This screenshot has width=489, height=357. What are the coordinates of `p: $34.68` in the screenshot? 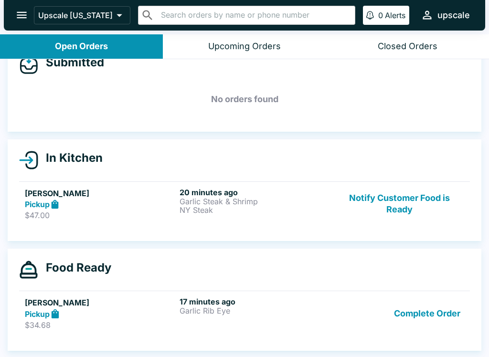 It's located at (100, 325).